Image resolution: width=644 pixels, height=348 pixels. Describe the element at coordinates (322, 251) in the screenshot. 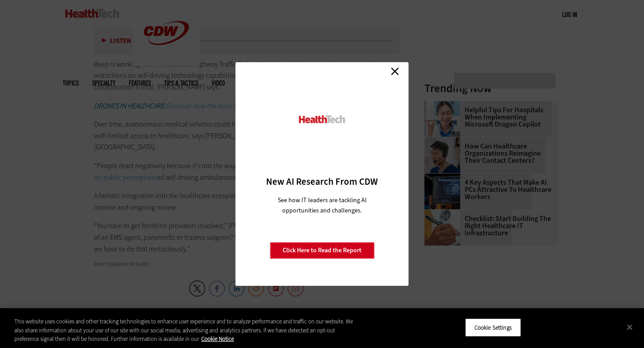

I see `a: Click Here to Read the Report` at that location.